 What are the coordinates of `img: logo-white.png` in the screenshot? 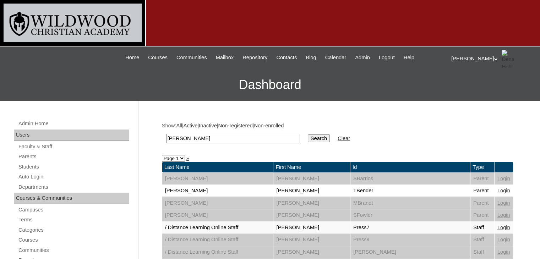 It's located at (72, 23).